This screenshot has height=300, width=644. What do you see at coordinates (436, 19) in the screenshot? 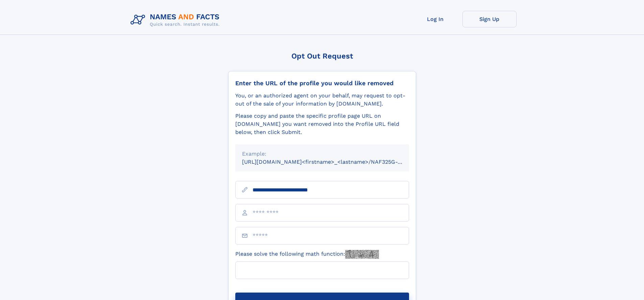
I see `a: Log In` at bounding box center [436, 19].